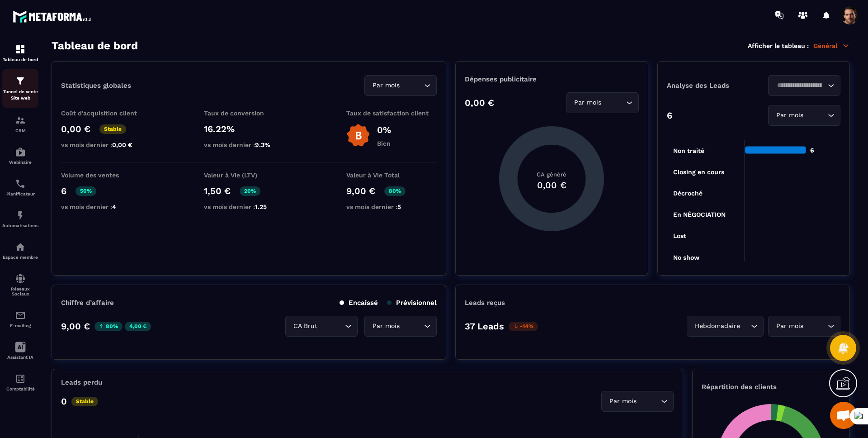 This screenshot has height=438, width=868. I want to click on a: Assistant IA, so click(21, 351).